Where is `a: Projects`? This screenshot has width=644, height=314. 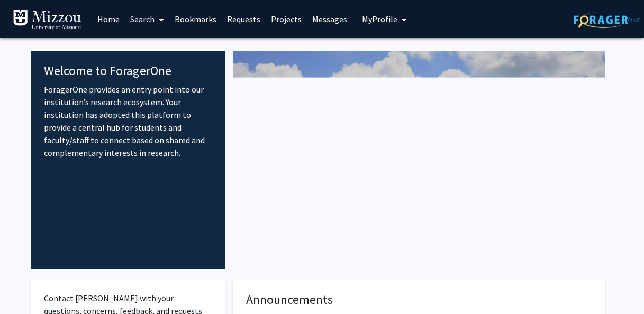
a: Projects is located at coordinates (286, 19).